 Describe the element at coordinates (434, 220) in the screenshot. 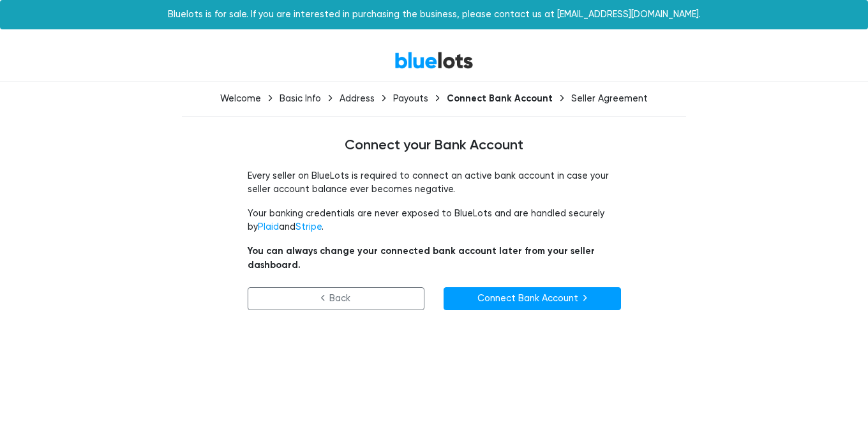

I see `p: Your banking credentials are never exposed to BlueLots and are handled securely by and .` at that location.